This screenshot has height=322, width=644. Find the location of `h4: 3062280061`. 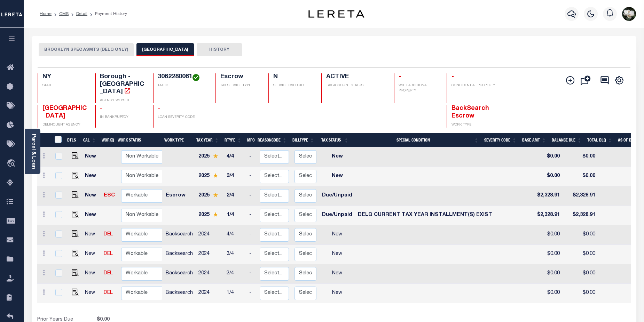

h4: 3062280061 is located at coordinates (182, 77).